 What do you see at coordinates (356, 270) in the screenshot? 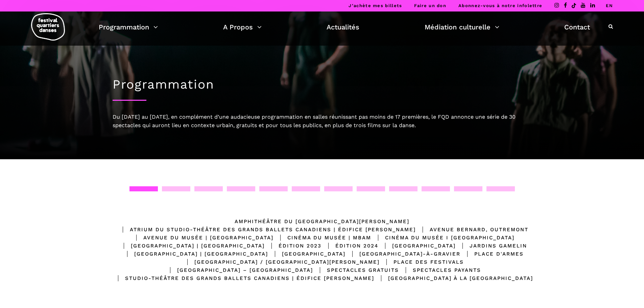
I see `div: Spectacles gratuits` at bounding box center [356, 270].